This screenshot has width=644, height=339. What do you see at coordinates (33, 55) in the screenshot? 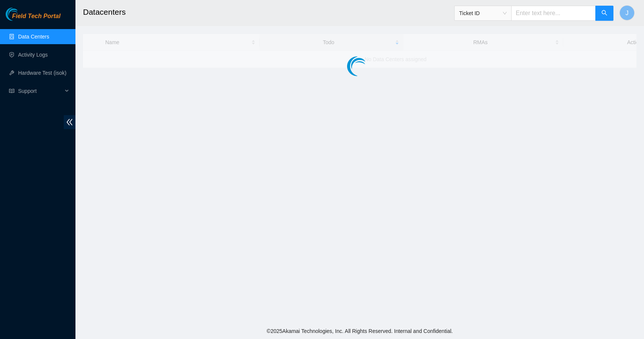
I see `a: Activity Logs` at bounding box center [33, 55].